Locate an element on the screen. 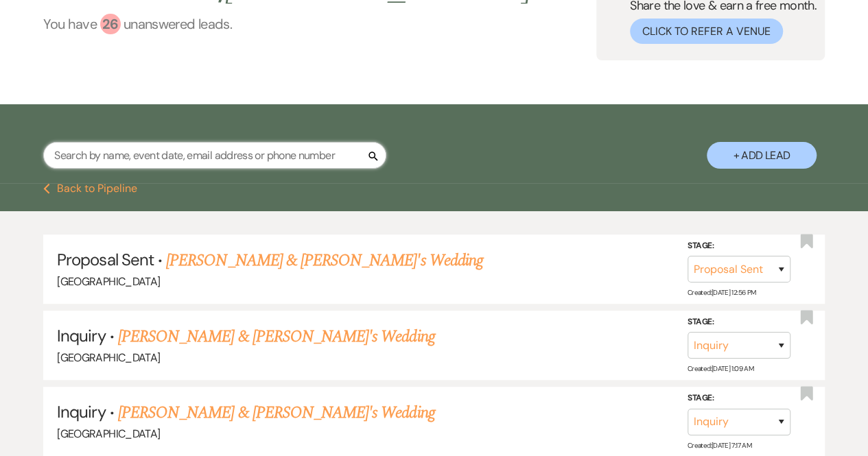 Image resolution: width=868 pixels, height=456 pixels. span: Proposal Sent is located at coordinates (105, 259).